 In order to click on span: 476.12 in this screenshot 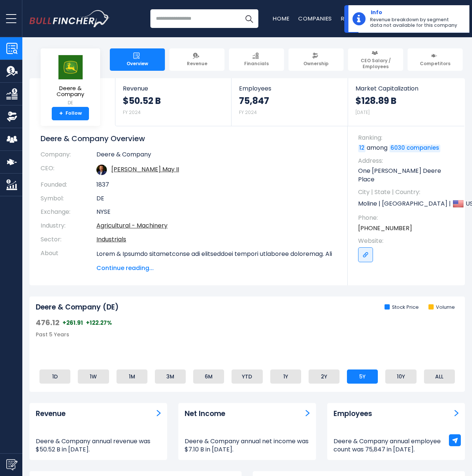, I will do `click(48, 323)`.